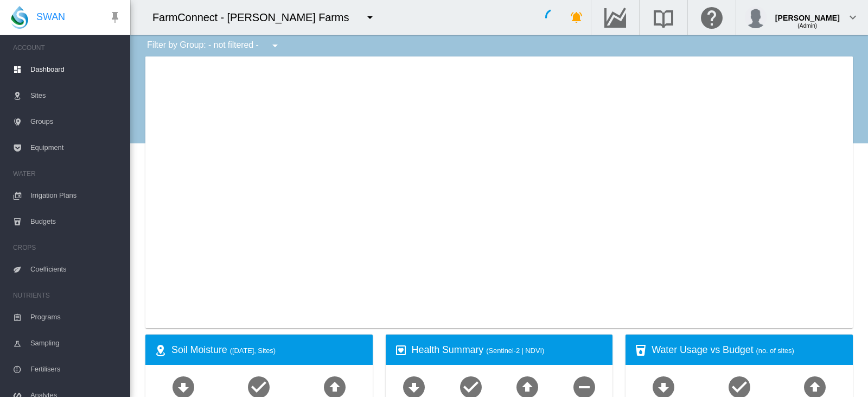 This screenshot has height=397, width=868. I want to click on span: (no. of sites), so click(776, 350).